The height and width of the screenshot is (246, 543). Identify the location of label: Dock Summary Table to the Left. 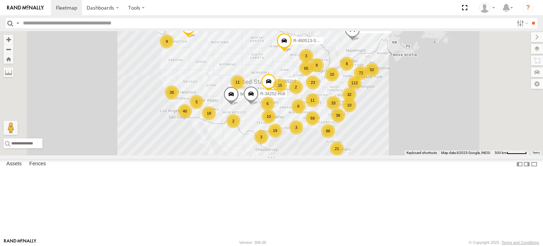
(520, 164).